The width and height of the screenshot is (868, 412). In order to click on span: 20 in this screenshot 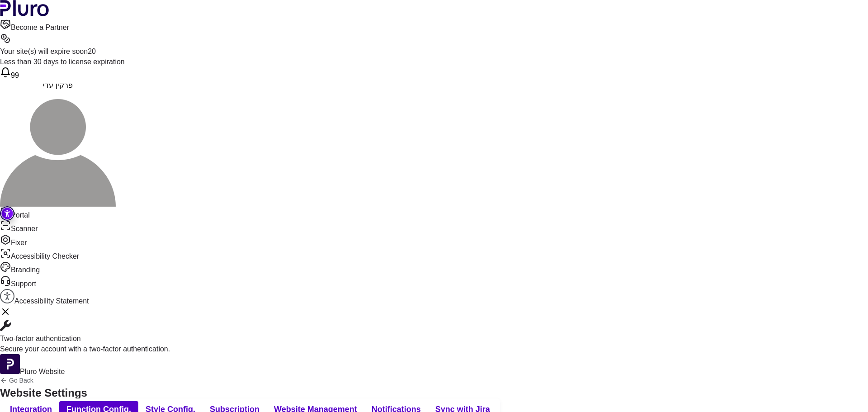, I will do `click(92, 51)`.